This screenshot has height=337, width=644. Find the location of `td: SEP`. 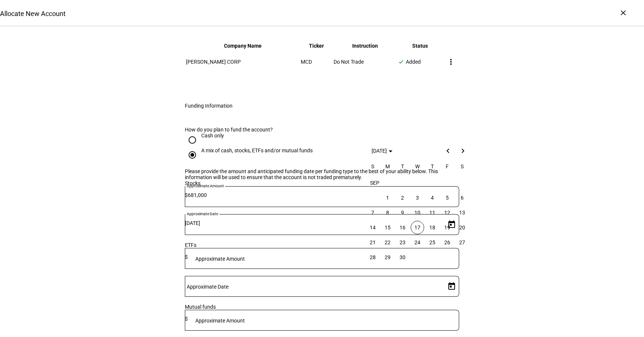

td: SEP is located at coordinates (418, 183).